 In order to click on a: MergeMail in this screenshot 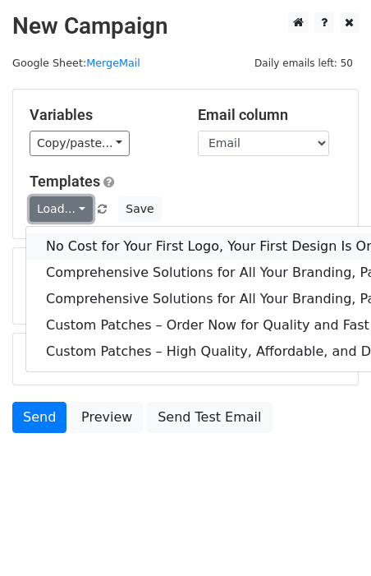, I will do `click(113, 62)`.